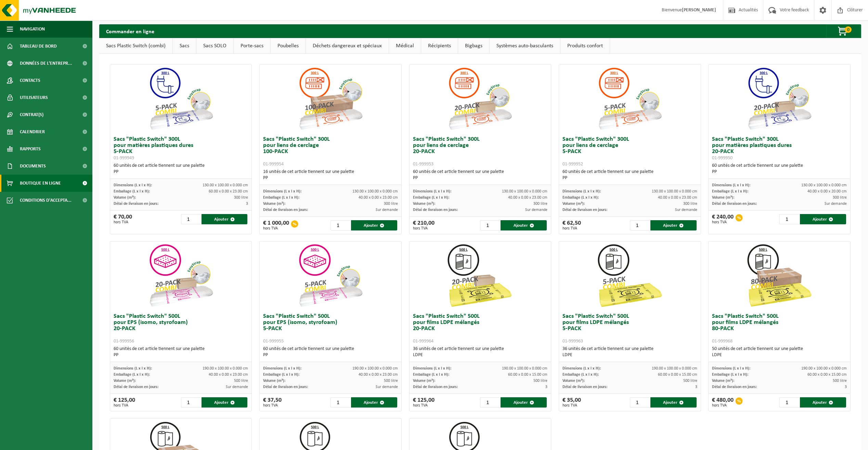 The height and width of the screenshot is (450, 868). I want to click on h3: Sacs "Plastic Switch" 300L pour matières plastiques dures 5-PACK, so click(181, 149).